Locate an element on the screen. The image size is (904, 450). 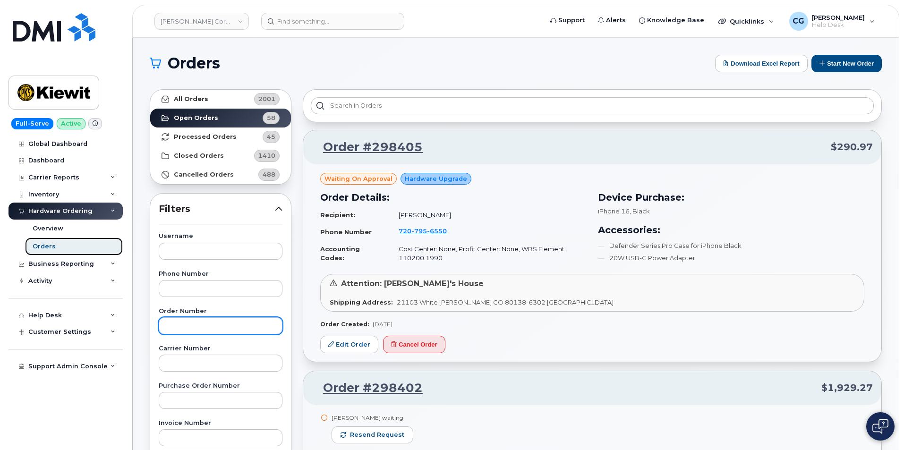
strong: Phone Number is located at coordinates (346, 232).